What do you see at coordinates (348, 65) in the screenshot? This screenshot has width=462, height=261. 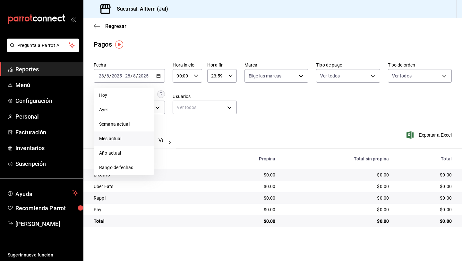 I see `label: Tipo de pago` at bounding box center [348, 65].